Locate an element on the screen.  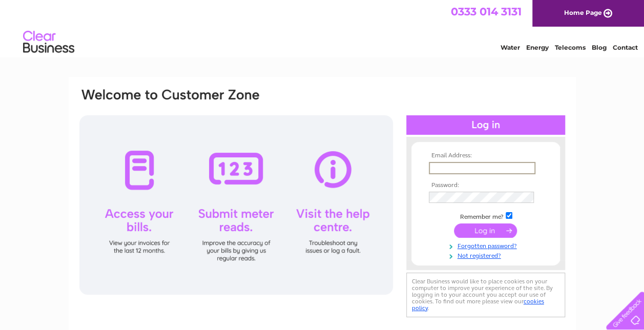
a: cookies policy is located at coordinates (478, 304).